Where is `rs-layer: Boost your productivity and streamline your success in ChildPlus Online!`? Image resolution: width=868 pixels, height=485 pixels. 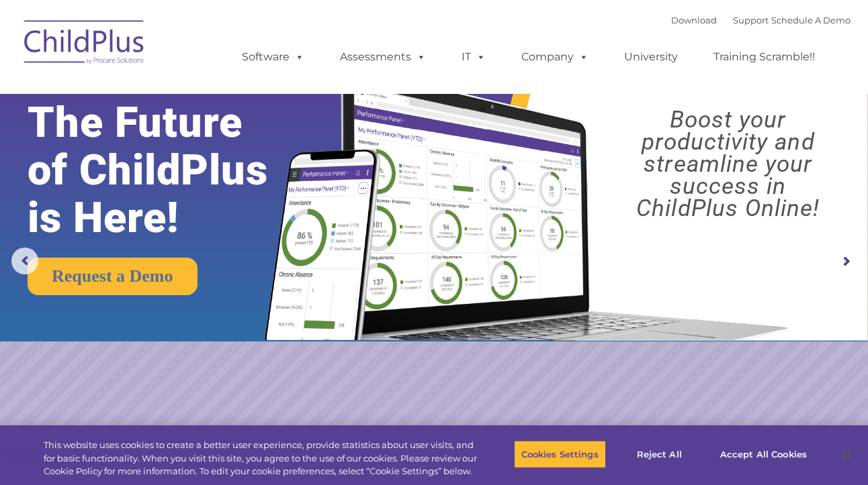
rs-layer: Boost your productivity and streamline your success in ChildPlus Online! is located at coordinates (728, 164).